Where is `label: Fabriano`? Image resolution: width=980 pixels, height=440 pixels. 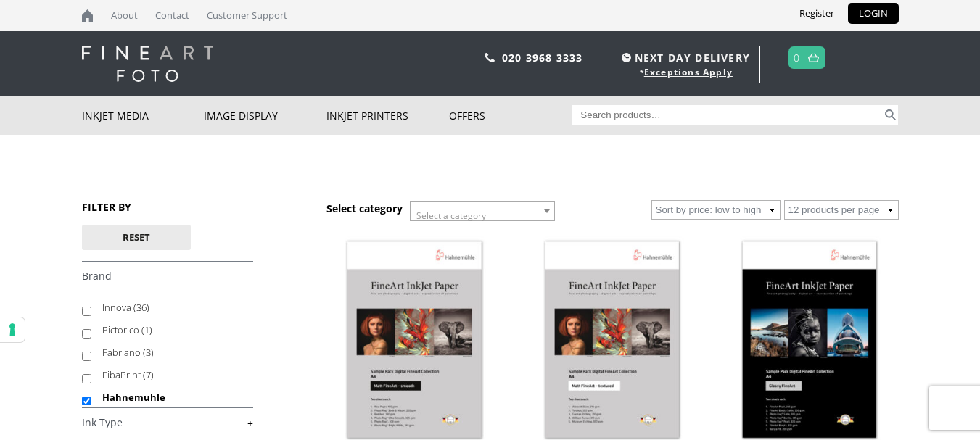 label: Fabriano is located at coordinates (170, 353).